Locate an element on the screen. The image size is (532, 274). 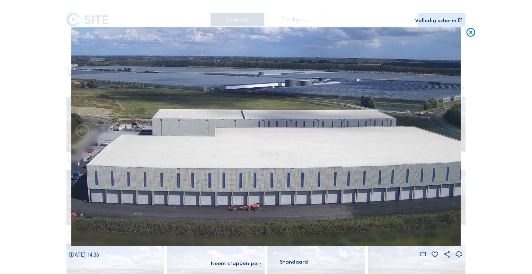
i: Back is located at coordinates (450, 131).